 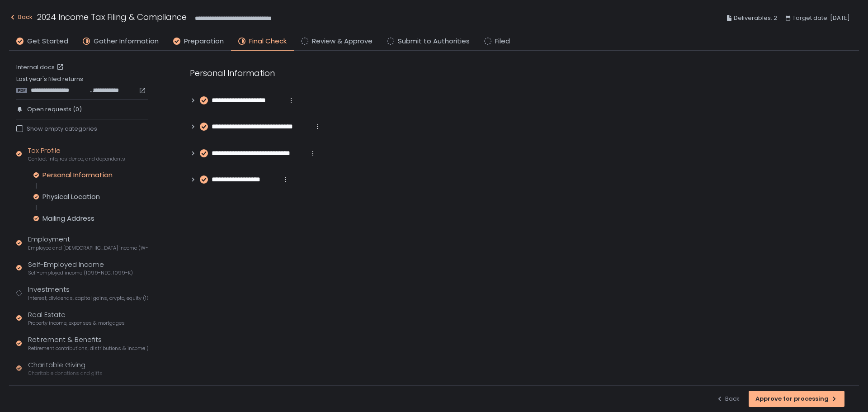 What do you see at coordinates (267, 41) in the screenshot?
I see `span: Final Check` at bounding box center [267, 41].